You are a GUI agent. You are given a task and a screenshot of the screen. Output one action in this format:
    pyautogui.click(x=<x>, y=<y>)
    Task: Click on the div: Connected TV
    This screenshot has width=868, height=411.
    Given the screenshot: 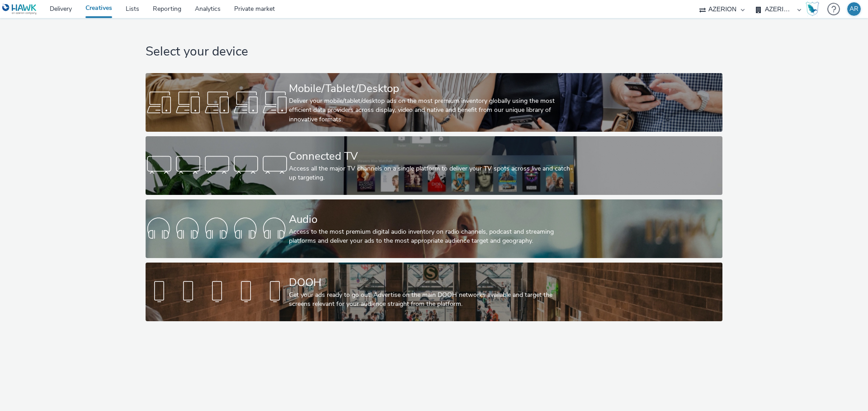 What is the action you would take?
    pyautogui.click(x=432, y=156)
    